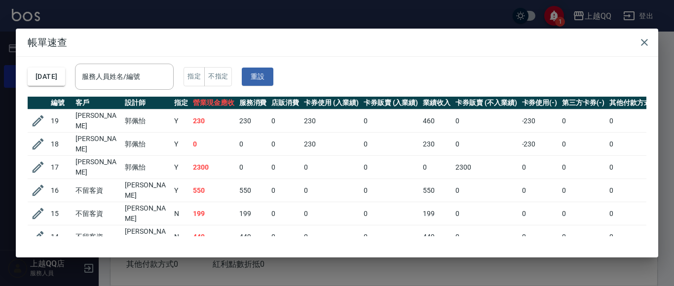 The image size is (674, 286). I want to click on th: 編號, so click(61, 103).